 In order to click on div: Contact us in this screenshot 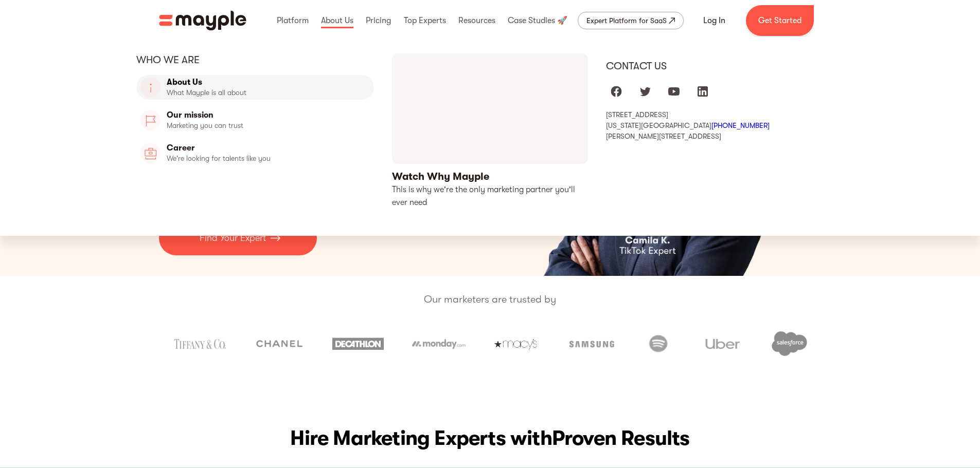, I will do `click(725, 66)`.